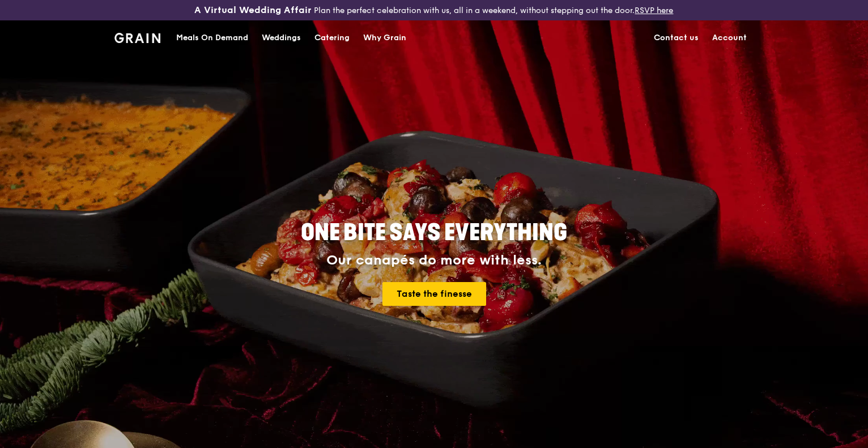  I want to click on img: Grain, so click(137, 37).